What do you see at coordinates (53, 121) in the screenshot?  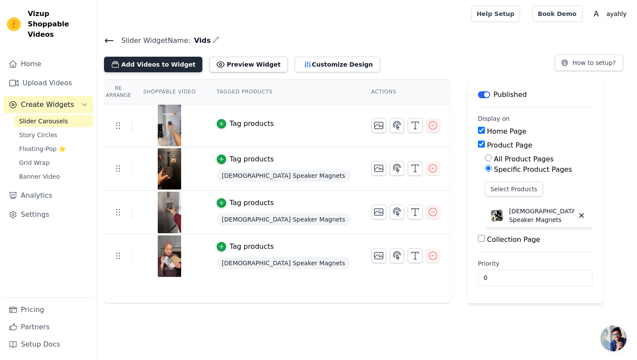 I see `a: Slider Carousels` at bounding box center [53, 121].